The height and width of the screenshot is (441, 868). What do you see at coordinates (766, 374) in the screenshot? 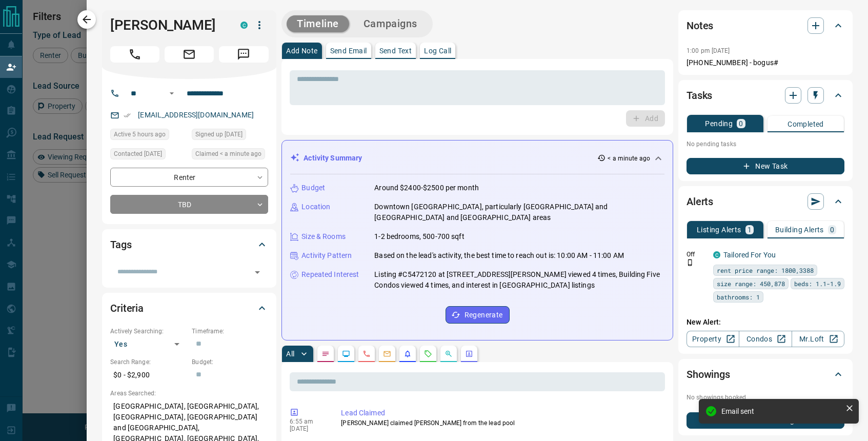
I see `div: Showings` at bounding box center [766, 374].